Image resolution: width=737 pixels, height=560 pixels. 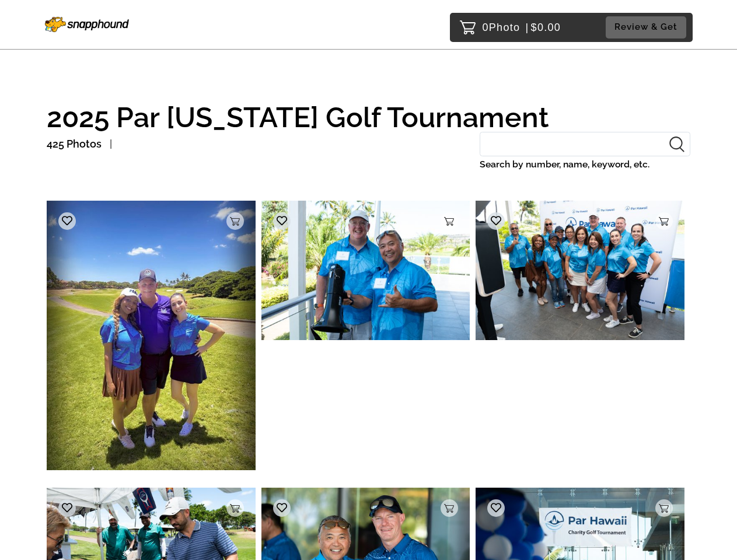 I want to click on a: Review & Get, so click(x=647, y=27).